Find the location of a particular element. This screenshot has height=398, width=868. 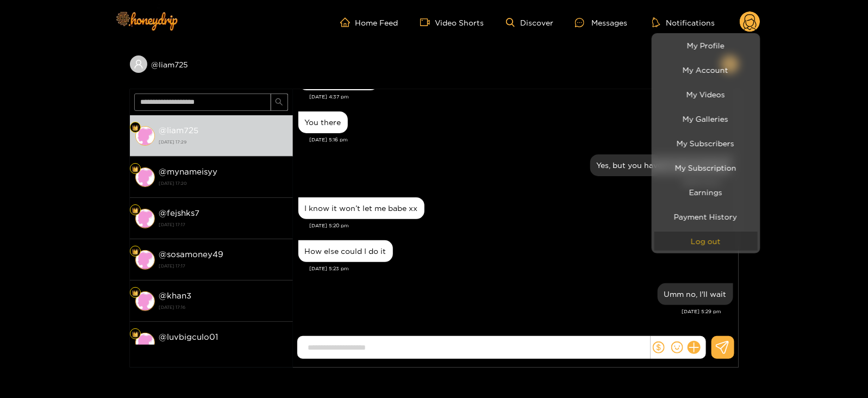

a: My Subscribers is located at coordinates (706, 143).